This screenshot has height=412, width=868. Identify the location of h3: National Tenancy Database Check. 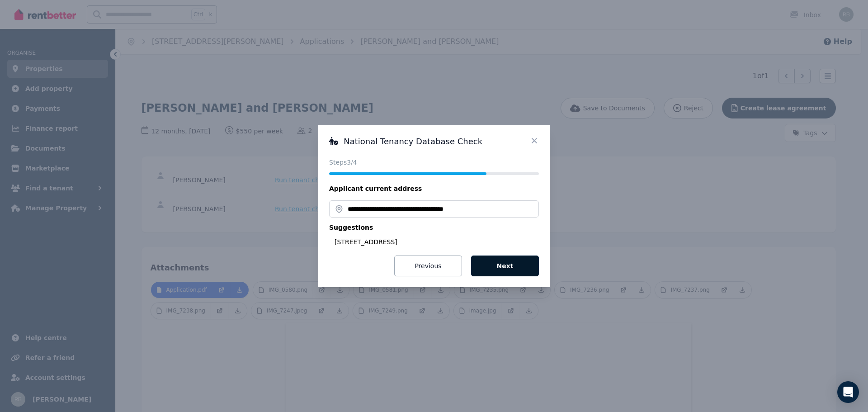
(434, 141).